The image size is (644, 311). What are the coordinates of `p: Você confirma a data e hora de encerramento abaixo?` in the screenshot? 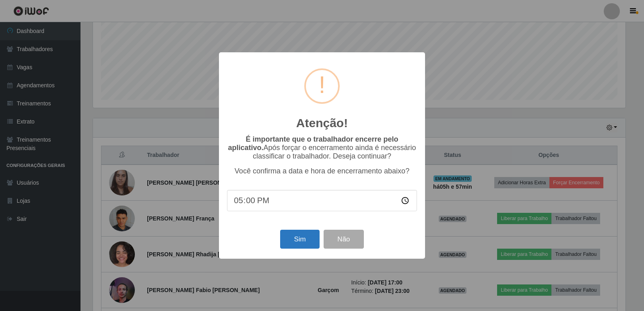 It's located at (322, 171).